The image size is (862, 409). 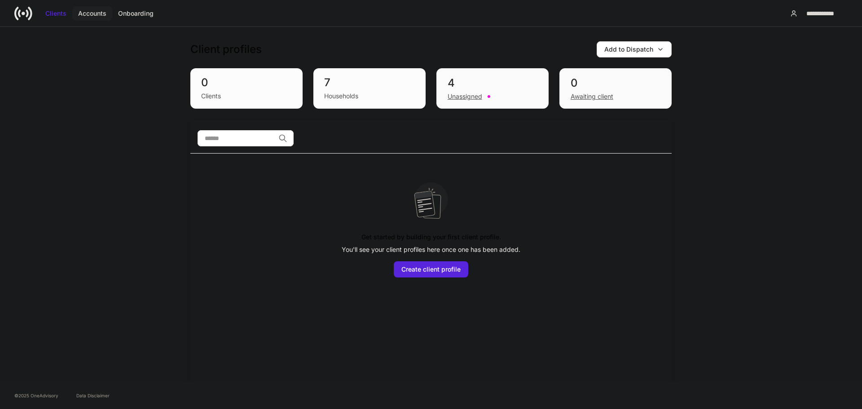 I want to click on div: Unassigned, so click(x=465, y=97).